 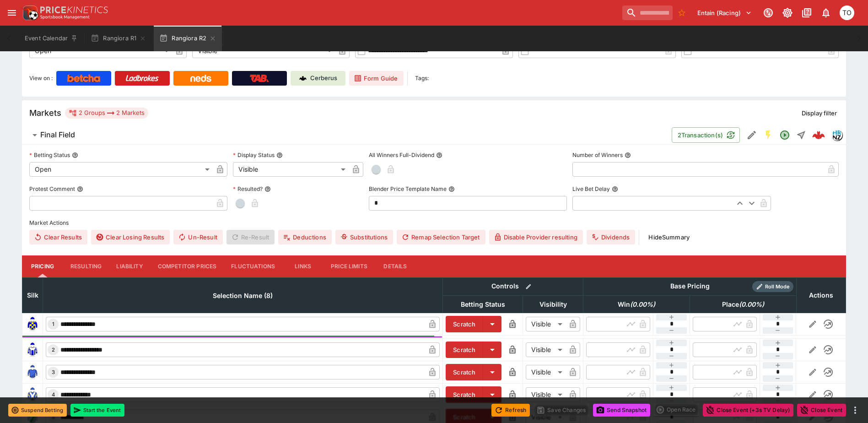 What do you see at coordinates (74, 10) in the screenshot?
I see `img: PriceKinetics` at bounding box center [74, 10].